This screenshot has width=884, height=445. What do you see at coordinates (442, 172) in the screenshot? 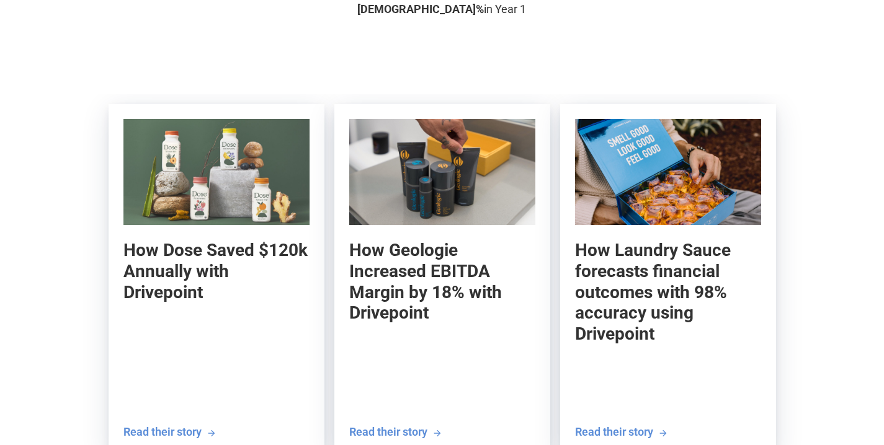
I see `img: How Geologie Increased EBITDA Margin by 18% with Drivepoint` at bounding box center [442, 172].